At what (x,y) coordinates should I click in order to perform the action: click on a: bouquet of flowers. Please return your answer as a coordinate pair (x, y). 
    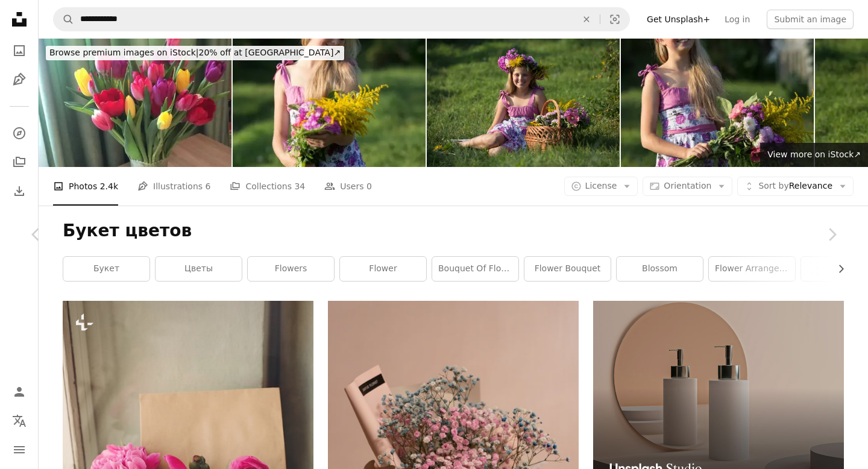
    Looking at the image, I should click on (475, 269).